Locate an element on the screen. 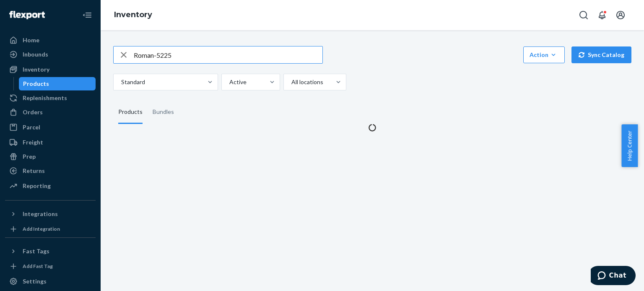 Image resolution: width=644 pixels, height=291 pixels. a: Add Integration is located at coordinates (50, 229).